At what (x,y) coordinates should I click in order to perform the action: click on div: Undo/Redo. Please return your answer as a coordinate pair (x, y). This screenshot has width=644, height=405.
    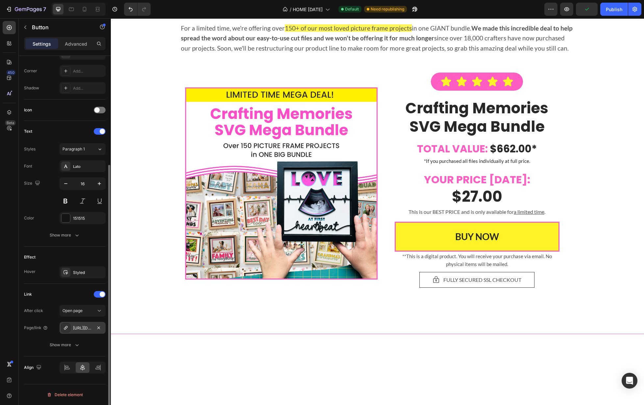
    Looking at the image, I should click on (137, 9).